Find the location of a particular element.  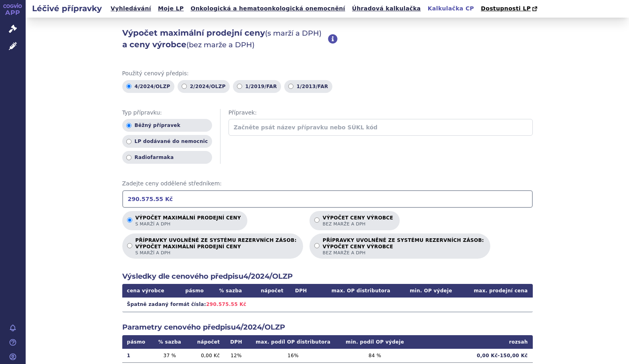

td: Špatně zadaný formát čísla: is located at coordinates (328, 304).